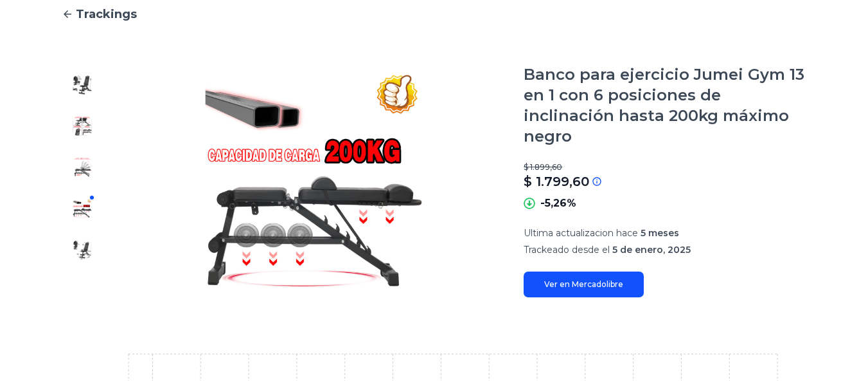 The width and height of the screenshot is (868, 381). Describe the element at coordinates (106, 14) in the screenshot. I see `span: Trackings` at that location.